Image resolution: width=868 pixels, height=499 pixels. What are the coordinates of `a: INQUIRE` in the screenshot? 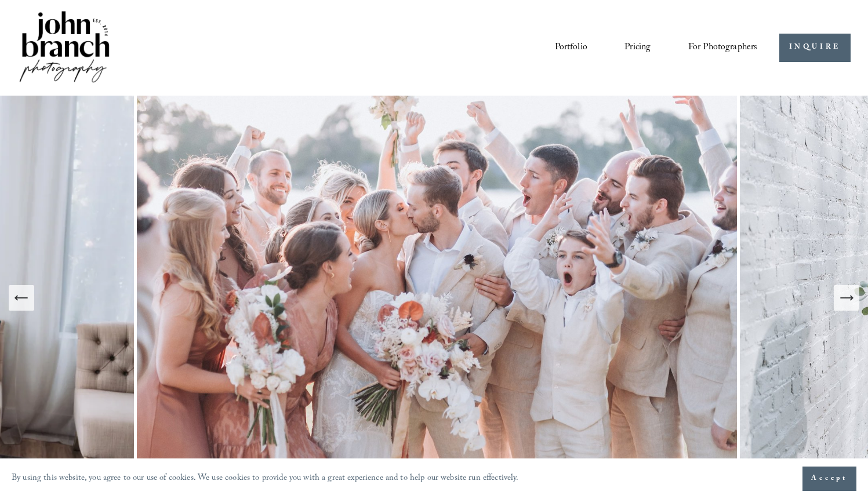 It's located at (814, 47).